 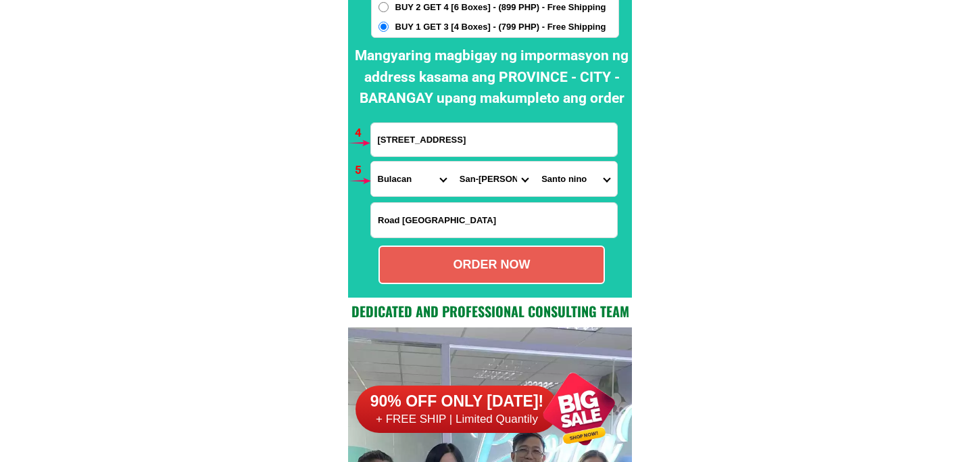 What do you see at coordinates (501, 8) in the screenshot?
I see `span: BUY 2 GET 4 [6 Boxes] - (899 PHP) - Free Shipping` at bounding box center [501, 8].